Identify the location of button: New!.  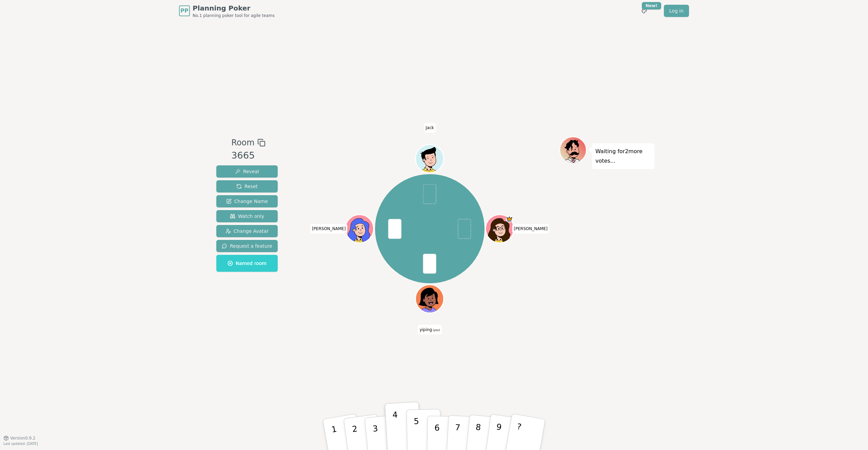
(644, 11).